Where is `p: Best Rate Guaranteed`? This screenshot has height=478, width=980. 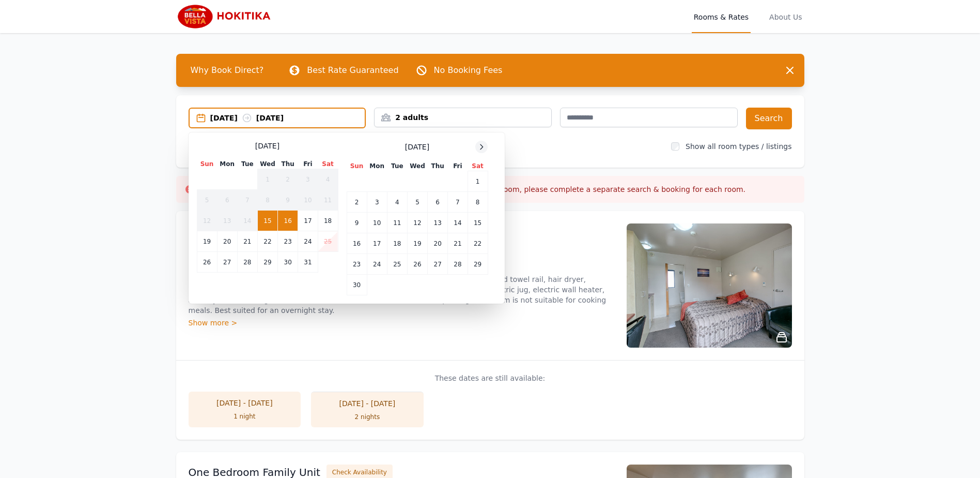 p: Best Rate Guaranteed is located at coordinates (352, 71).